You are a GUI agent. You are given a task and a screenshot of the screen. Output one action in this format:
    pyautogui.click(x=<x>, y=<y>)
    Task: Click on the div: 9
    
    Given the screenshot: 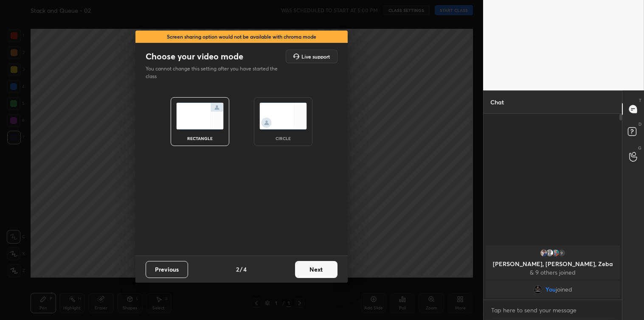 What is the action you would take?
    pyautogui.click(x=561, y=253)
    